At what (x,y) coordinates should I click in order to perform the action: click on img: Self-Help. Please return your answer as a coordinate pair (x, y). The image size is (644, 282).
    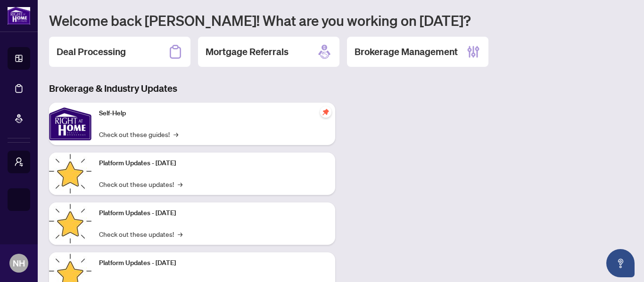
    Looking at the image, I should click on (70, 124).